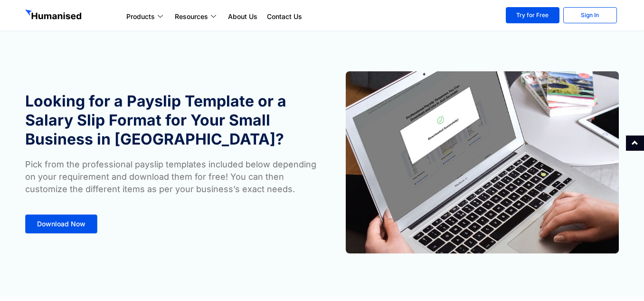 Image resolution: width=644 pixels, height=301 pixels. What do you see at coordinates (54, 16) in the screenshot?
I see `img: GetHumanised Logo` at bounding box center [54, 16].